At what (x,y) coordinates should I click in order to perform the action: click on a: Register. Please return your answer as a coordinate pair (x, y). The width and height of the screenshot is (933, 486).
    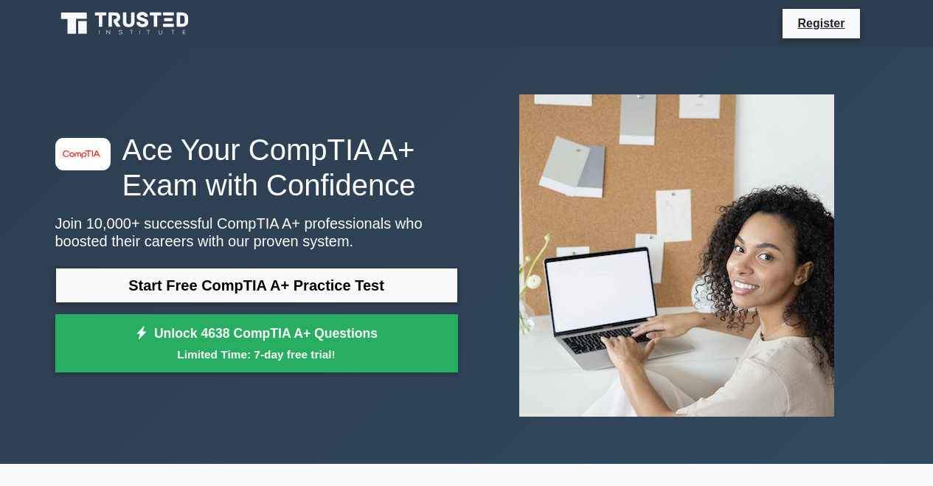
    Looking at the image, I should click on (821, 23).